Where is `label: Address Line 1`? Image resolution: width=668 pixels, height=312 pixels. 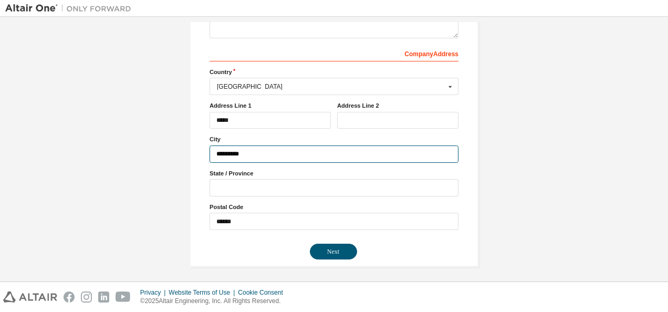
label: Address Line 1 is located at coordinates (270, 106).